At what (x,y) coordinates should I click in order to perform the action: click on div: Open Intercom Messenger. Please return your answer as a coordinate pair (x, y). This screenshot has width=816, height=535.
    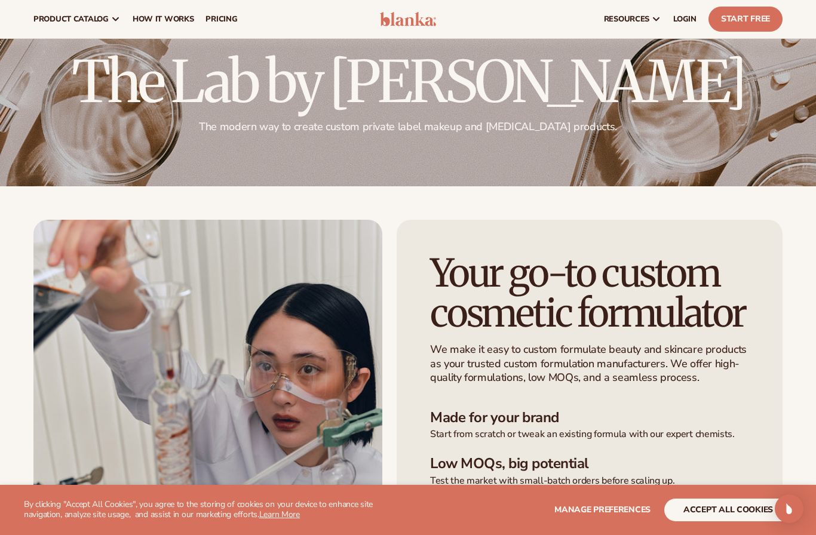
    Looking at the image, I should click on (789, 509).